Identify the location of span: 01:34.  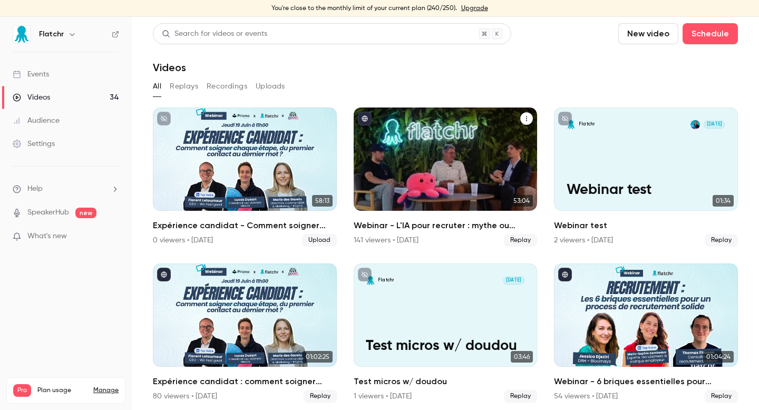
(723, 201).